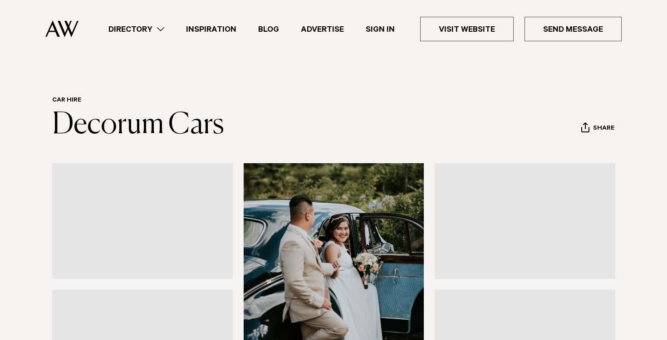 The width and height of the screenshot is (667, 340). I want to click on a: Sign In, so click(380, 29).